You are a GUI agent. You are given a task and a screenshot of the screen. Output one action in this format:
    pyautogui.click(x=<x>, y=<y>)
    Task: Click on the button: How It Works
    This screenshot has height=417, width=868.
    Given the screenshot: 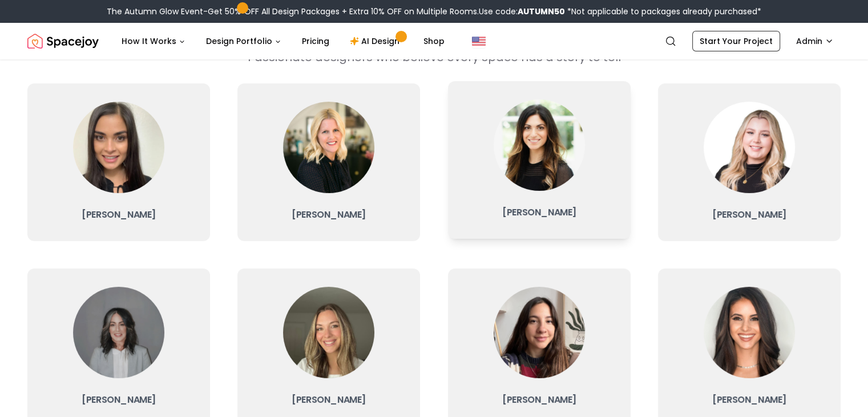 What is the action you would take?
    pyautogui.click(x=153, y=41)
    